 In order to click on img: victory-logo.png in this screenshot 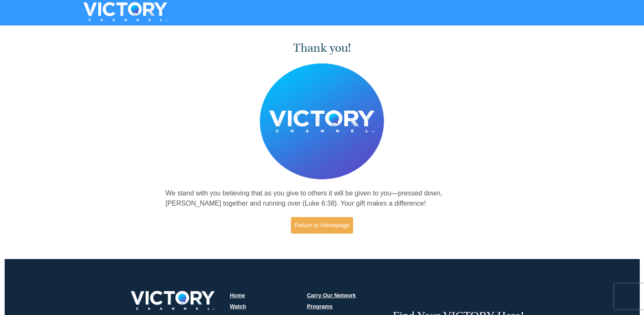, I will do `click(173, 300)`.